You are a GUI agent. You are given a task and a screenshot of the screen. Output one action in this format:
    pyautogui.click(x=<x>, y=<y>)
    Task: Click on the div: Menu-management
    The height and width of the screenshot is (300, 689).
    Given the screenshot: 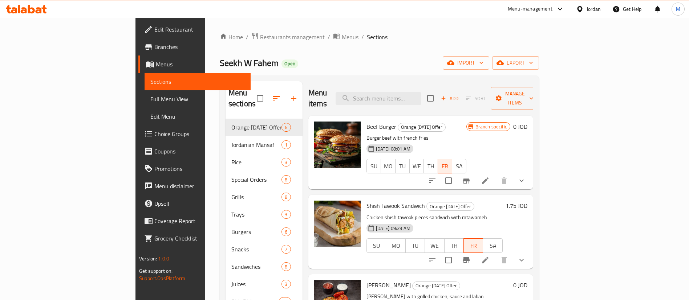 What is the action you would take?
    pyautogui.click(x=530, y=9)
    